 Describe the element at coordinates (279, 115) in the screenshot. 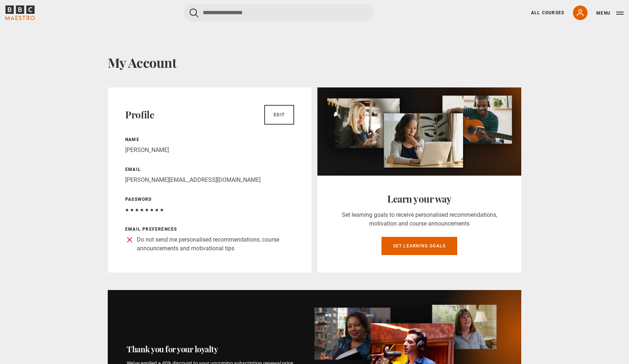

I see `a: Edit` at that location.